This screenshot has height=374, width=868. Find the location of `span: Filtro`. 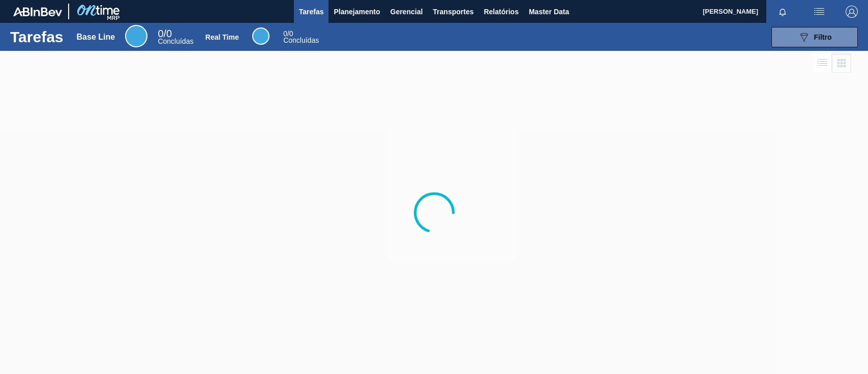

span: Filtro is located at coordinates (823, 37).